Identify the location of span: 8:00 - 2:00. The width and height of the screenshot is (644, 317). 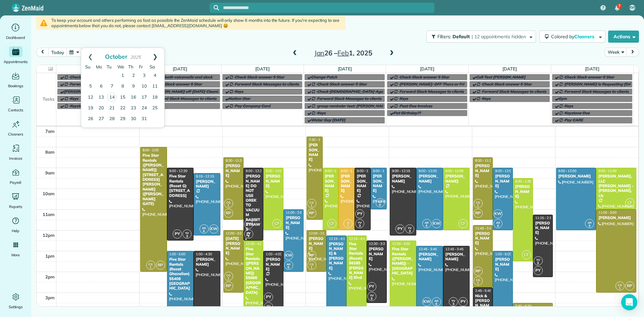
(150, 150).